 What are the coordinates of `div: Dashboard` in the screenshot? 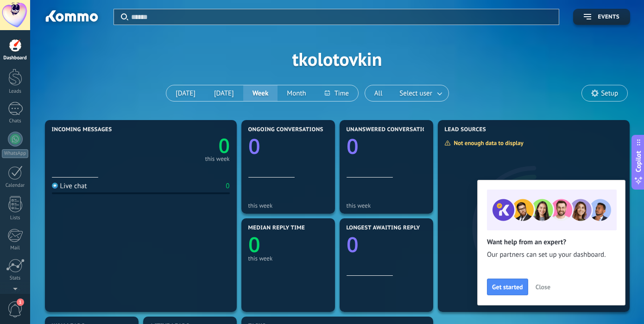 It's located at (16, 58).